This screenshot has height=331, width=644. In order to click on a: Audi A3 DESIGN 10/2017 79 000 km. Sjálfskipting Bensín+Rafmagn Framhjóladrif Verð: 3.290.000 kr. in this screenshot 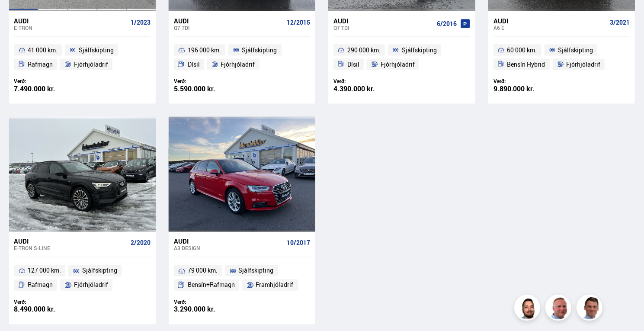, I will do `click(242, 278)`.